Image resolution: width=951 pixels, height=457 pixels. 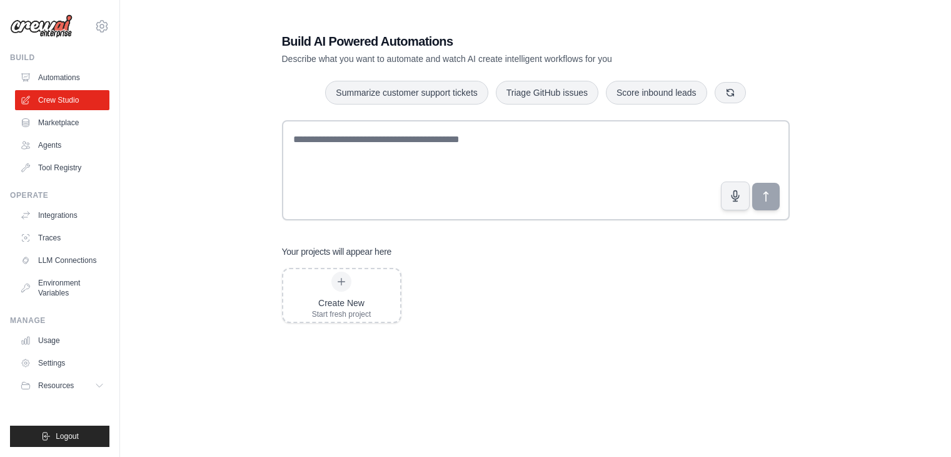 I want to click on a: Settings, so click(x=62, y=363).